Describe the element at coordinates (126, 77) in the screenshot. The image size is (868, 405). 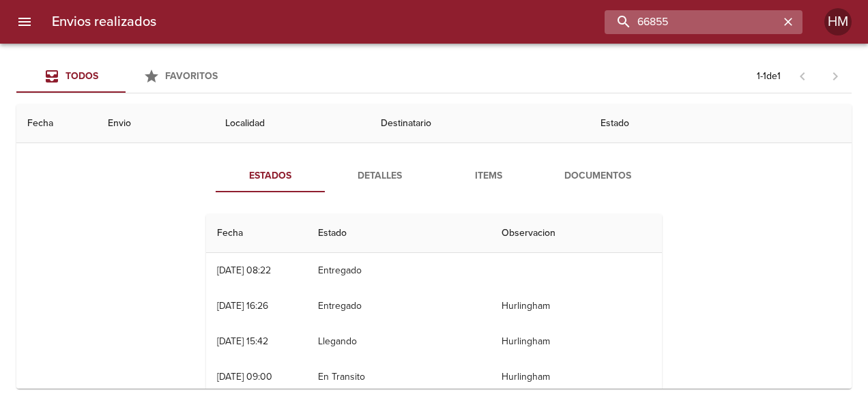
I see `div: Tabs Envios` at that location.